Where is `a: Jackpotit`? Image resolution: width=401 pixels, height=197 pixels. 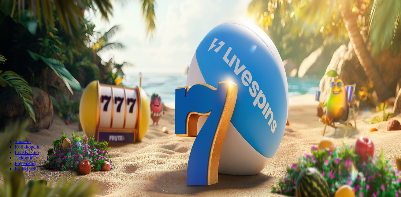
a: Jackpotit is located at coordinates (24, 158).